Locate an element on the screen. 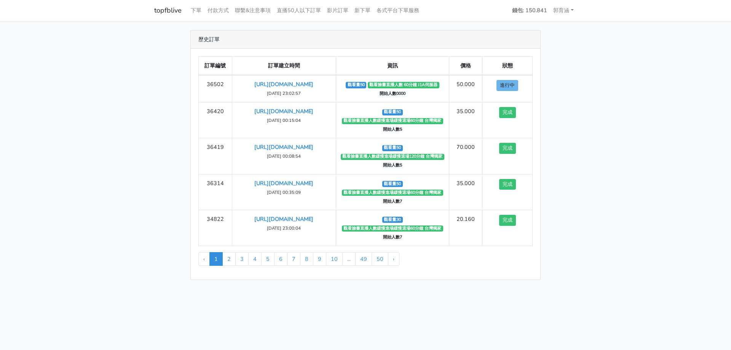 Image resolution: width=731 pixels, height=350 pixels. td: 36314 is located at coordinates (215, 192).